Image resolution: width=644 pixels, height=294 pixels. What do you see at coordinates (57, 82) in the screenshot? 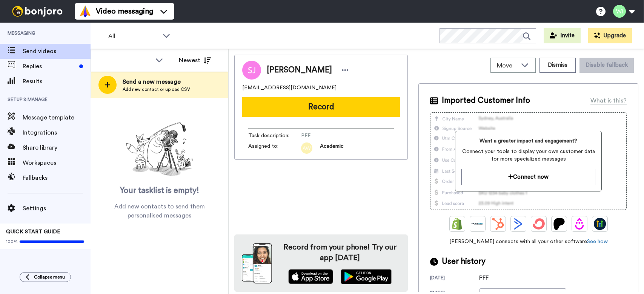
I see `span: Results` at bounding box center [57, 82].